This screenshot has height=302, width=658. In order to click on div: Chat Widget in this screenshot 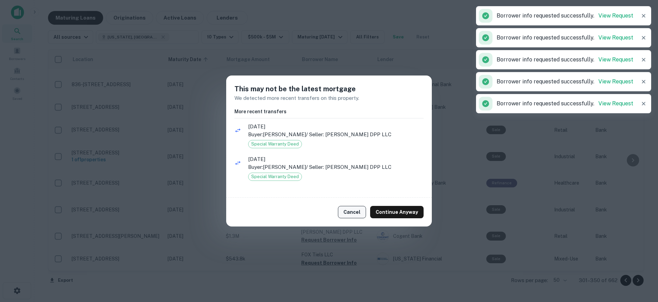, I will do `click(641, 263)`.